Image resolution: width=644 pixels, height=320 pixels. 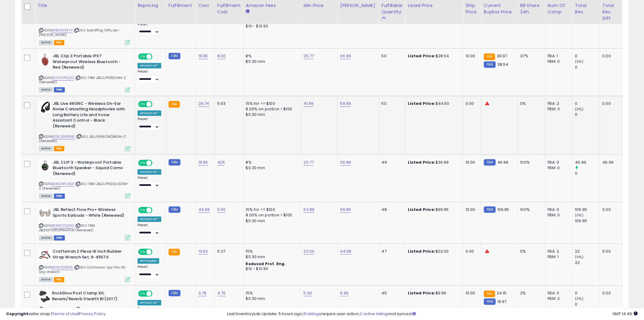 I want to click on b: JBL Live 460NC - Wireless On-Ear Noise Cancelling Headphones with Long Battery Life and Voice Ass..., so click(x=89, y=116).